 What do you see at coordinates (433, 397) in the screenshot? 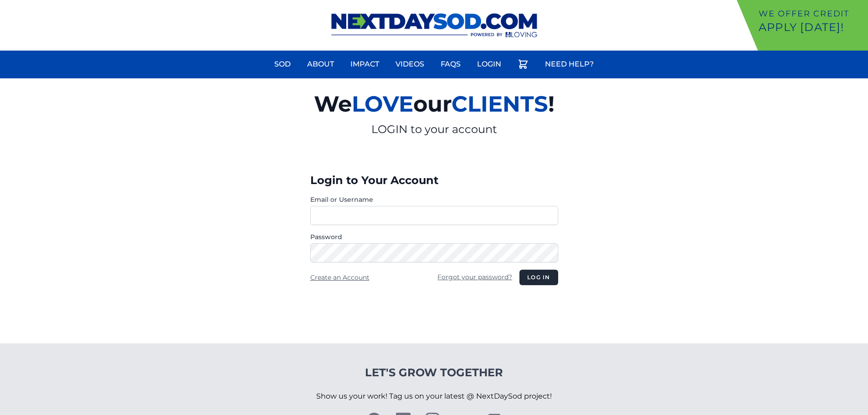
I see `p: Show us your work! Tag us on your latest @ NextDaySod project!` at bounding box center [433, 397].